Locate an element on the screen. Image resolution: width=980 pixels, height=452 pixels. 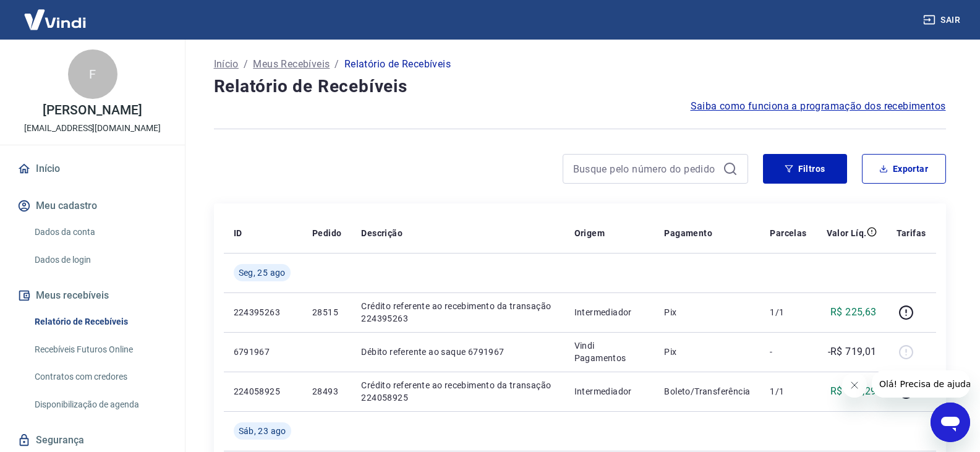
a: Recebíveis Futuros Online is located at coordinates (99, 349).